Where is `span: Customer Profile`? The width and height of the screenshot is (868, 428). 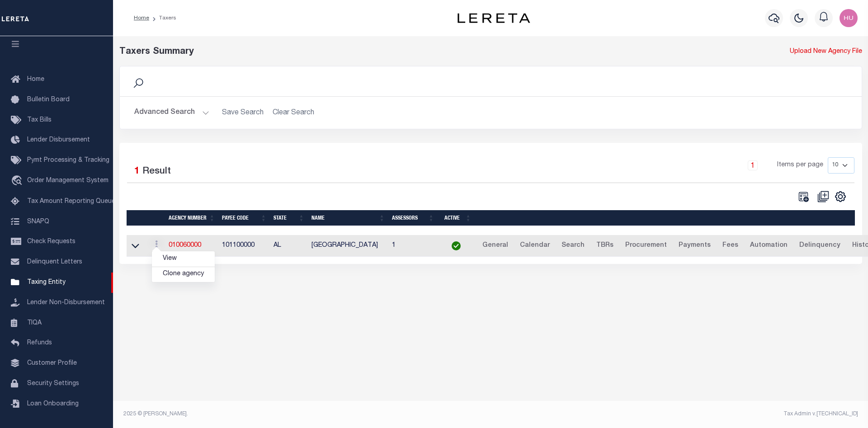
span: Customer Profile is located at coordinates (52, 364).